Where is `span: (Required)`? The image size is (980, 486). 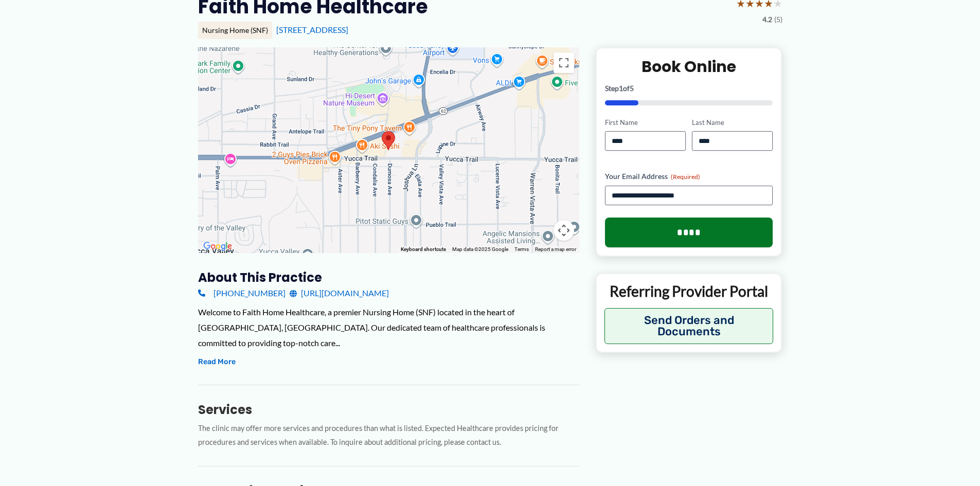
span: (Required) is located at coordinates (685, 176).